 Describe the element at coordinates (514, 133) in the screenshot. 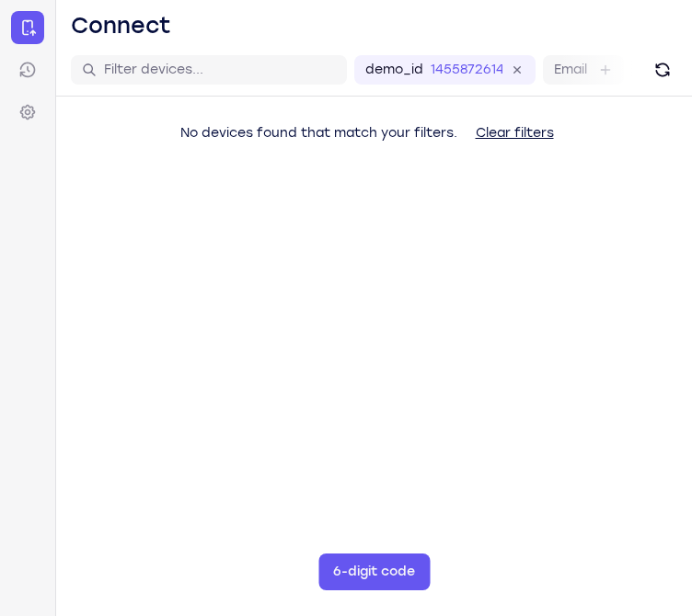

I see `button: Clear filters` at that location.